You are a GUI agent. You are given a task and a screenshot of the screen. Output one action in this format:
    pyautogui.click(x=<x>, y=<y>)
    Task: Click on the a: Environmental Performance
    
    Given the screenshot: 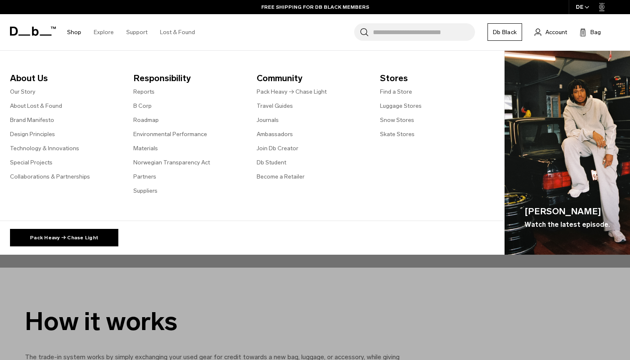 What is the action you would take?
    pyautogui.click(x=170, y=134)
    